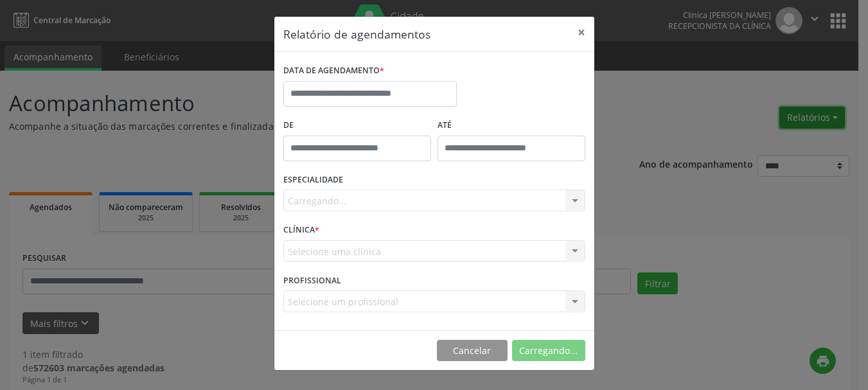  I want to click on label: ATÉ, so click(512, 125).